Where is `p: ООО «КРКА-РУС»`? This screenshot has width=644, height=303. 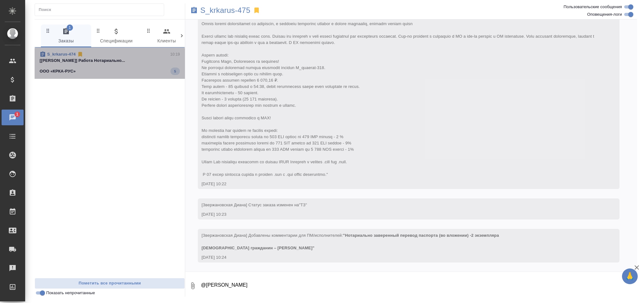 p: ООО «КРКА-РУС» is located at coordinates (57, 71).